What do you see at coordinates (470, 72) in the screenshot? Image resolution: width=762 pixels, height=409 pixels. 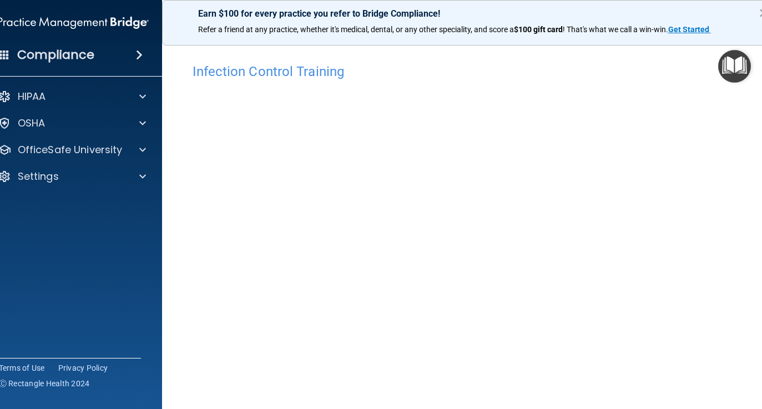 I see `h4: Infection Control Training` at bounding box center [470, 72].